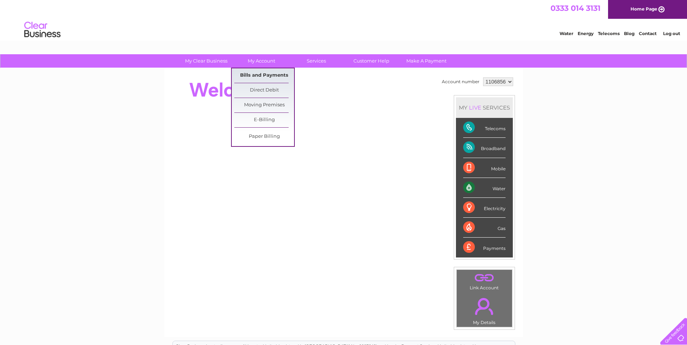 This screenshot has height=345, width=687. I want to click on a: 0333 014 3131, so click(575, 8).